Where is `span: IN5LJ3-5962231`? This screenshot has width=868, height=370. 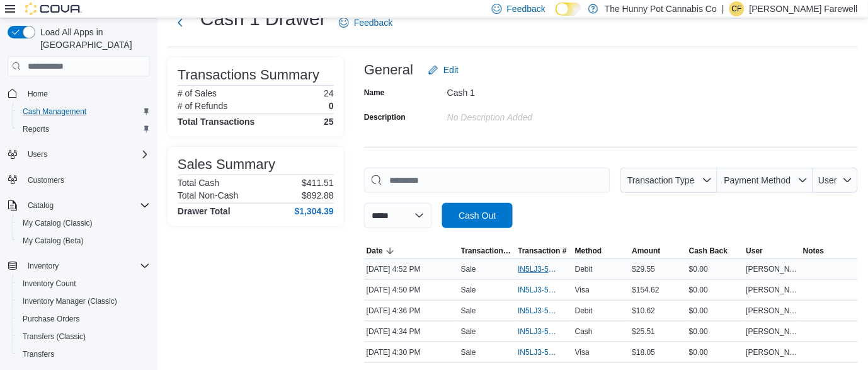
span: IN5LJ3-5962231 is located at coordinates (538, 290).